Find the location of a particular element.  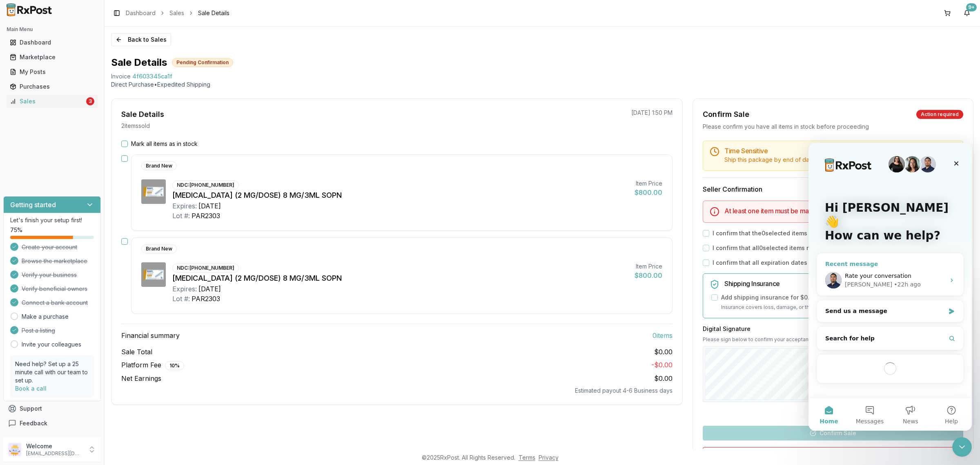

div: Estimated payout 4-6 Business days is located at coordinates (397, 390).